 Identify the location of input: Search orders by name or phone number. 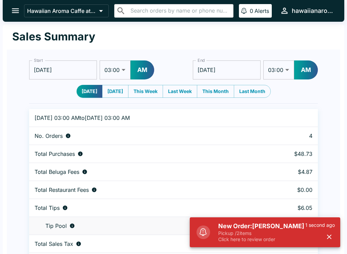
(179, 11).